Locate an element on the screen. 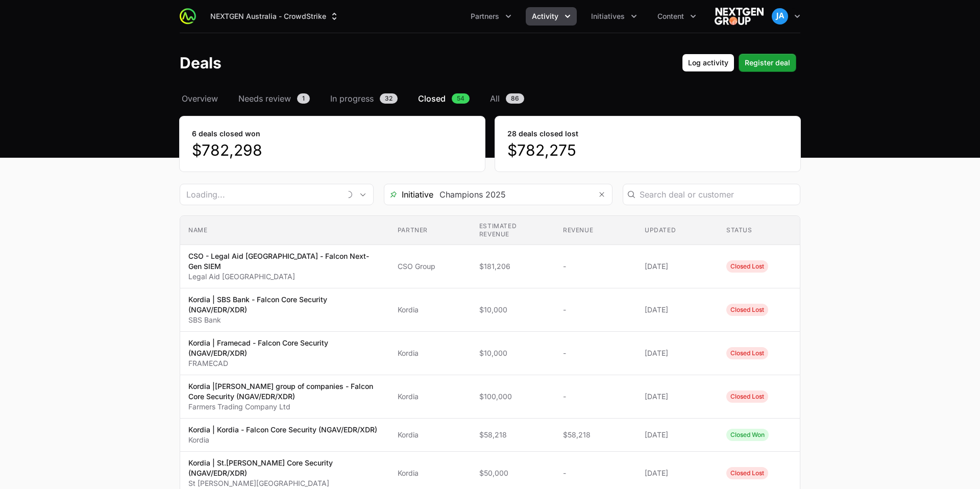  span: $50,000 is located at coordinates (513, 473).